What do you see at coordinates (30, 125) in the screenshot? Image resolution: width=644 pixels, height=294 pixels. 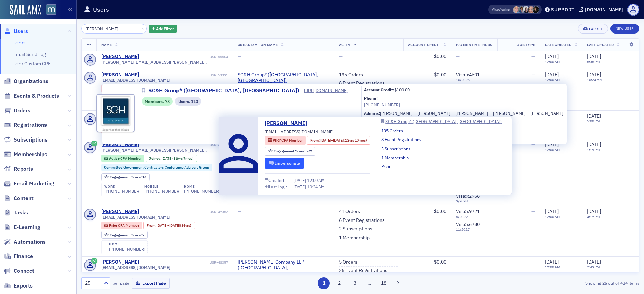 I see `span: Registrations` at bounding box center [30, 125].